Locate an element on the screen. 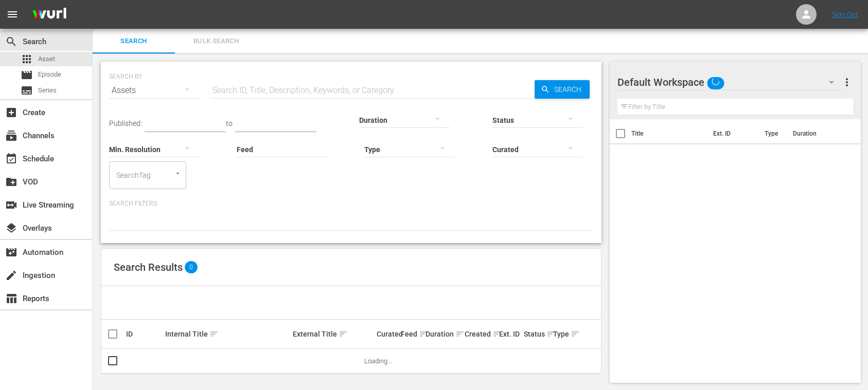  div: Status is located at coordinates (537, 334).